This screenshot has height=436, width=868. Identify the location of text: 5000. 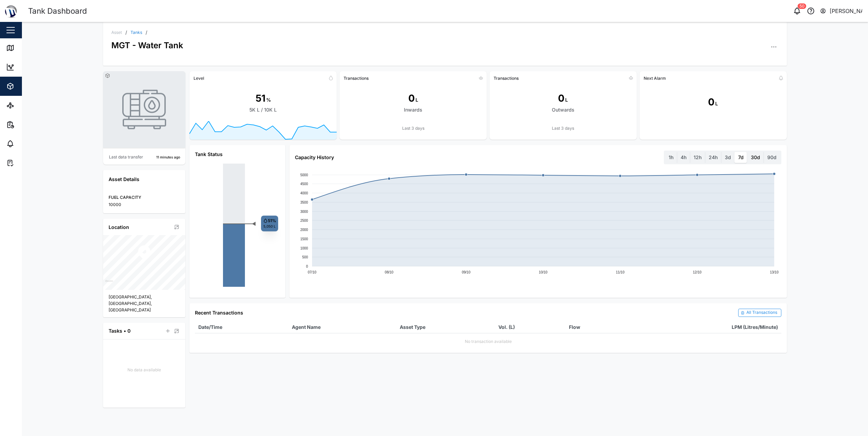
(304, 174).